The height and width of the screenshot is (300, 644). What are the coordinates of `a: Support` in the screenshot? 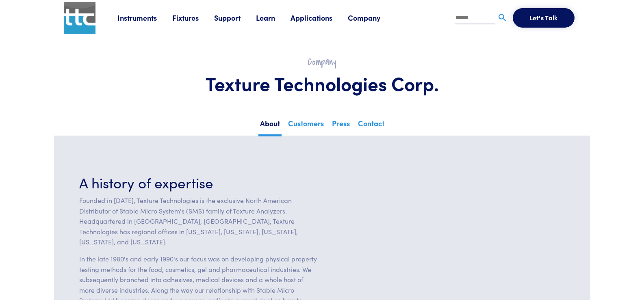 It's located at (235, 17).